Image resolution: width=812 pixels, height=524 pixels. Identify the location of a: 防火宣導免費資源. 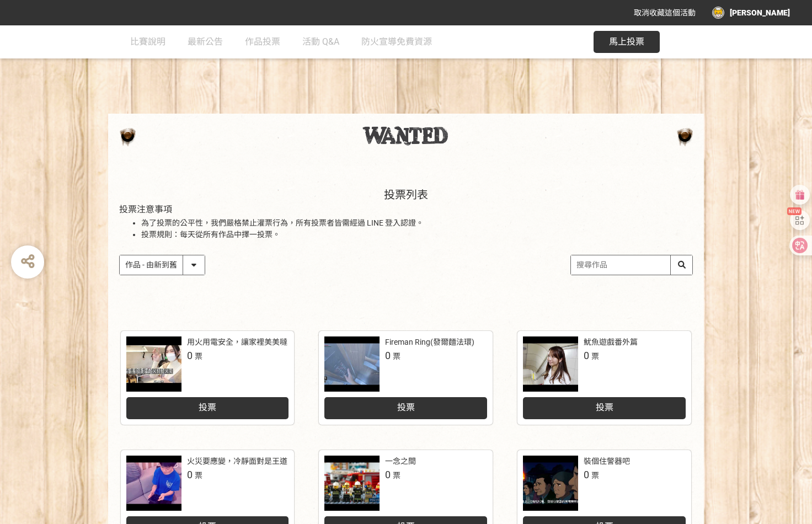
(397, 42).